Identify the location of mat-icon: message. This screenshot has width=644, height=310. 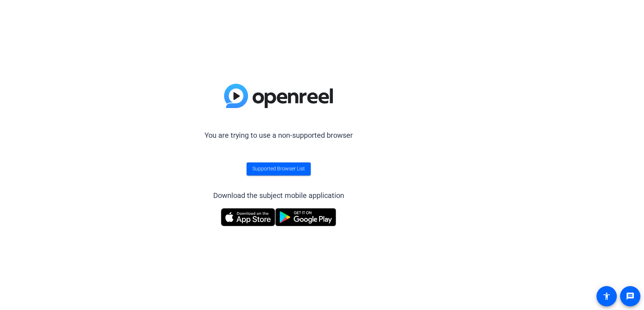
(630, 296).